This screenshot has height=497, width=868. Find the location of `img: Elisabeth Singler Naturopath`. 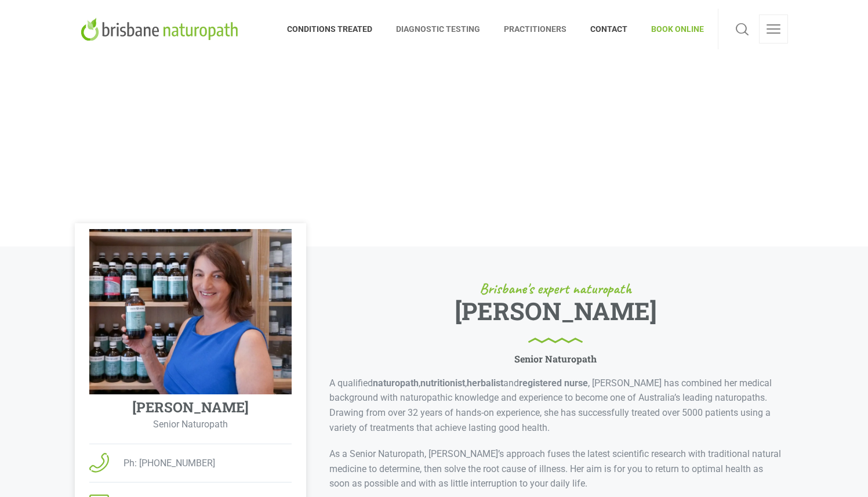

img: Elisabeth Singler Naturopath is located at coordinates (191, 312).